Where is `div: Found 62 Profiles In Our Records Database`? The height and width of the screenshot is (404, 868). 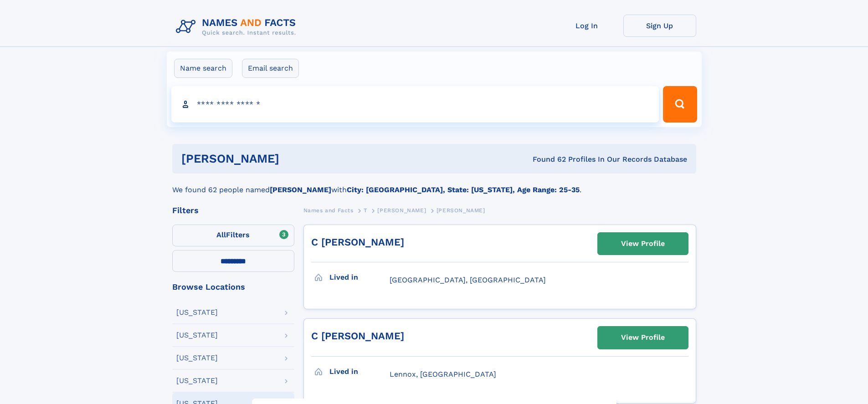
div: Found 62 Profiles In Our Records Database is located at coordinates (547, 160).